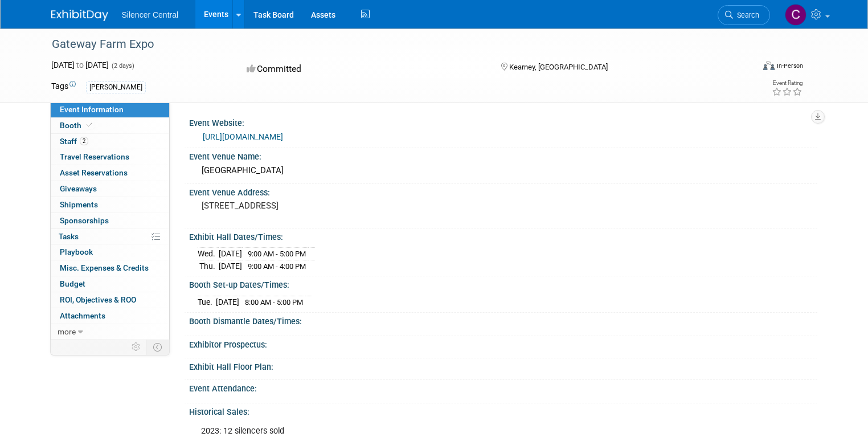 This screenshot has height=437, width=868. What do you see at coordinates (503, 235) in the screenshot?
I see `div: Exhibit Hall Dates/Times:` at bounding box center [503, 235].